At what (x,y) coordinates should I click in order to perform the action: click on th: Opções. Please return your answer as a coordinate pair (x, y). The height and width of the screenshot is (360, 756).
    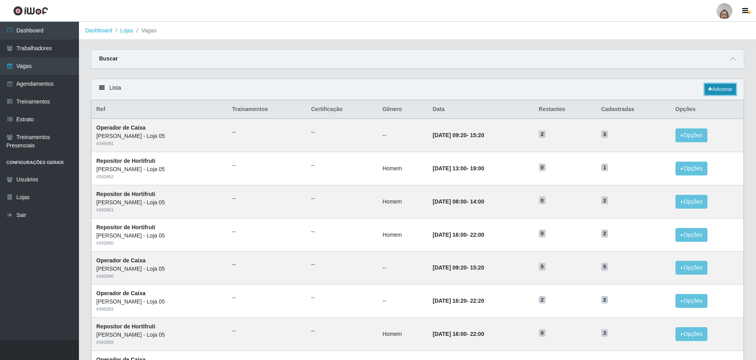
    Looking at the image, I should click on (707, 109).